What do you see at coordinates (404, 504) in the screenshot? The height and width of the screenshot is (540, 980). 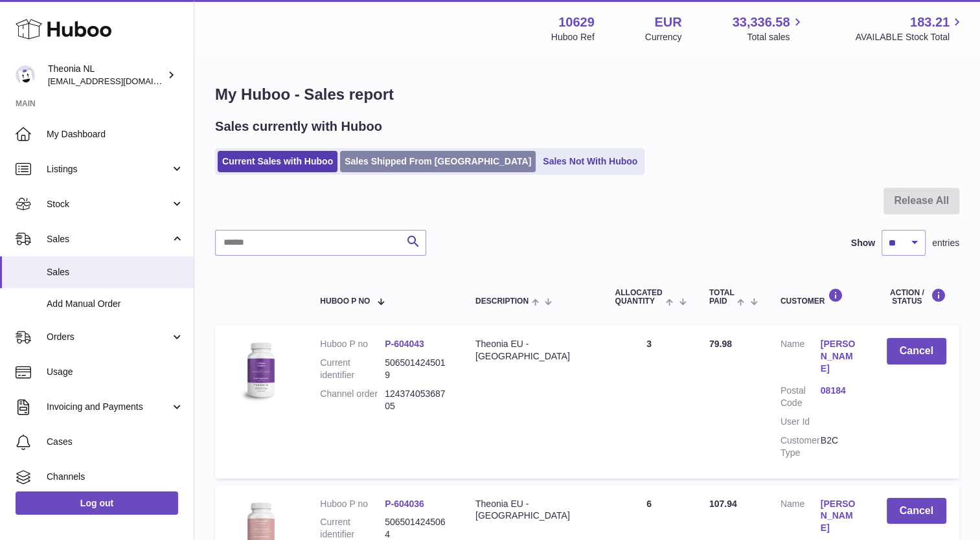 I see `a: P-604036` at bounding box center [404, 504].